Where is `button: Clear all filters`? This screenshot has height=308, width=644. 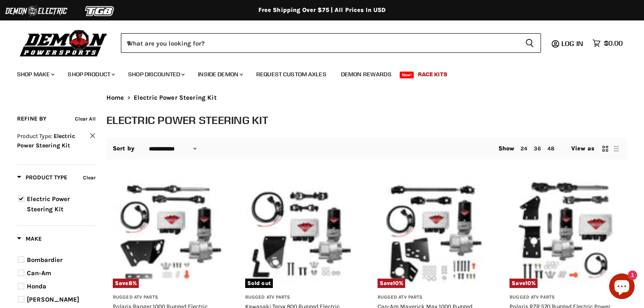
button: Clear all filters is located at coordinates (85, 119).